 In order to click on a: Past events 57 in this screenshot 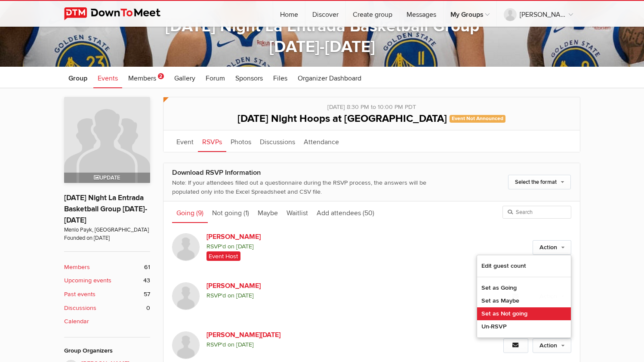, I will do `click(107, 295)`.